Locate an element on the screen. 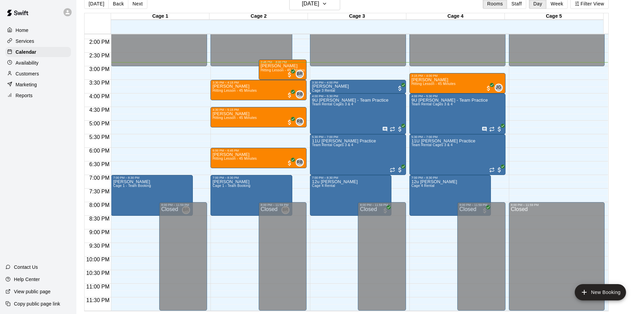 The width and height of the screenshot is (644, 314). div: Closed is located at coordinates (382, 259).